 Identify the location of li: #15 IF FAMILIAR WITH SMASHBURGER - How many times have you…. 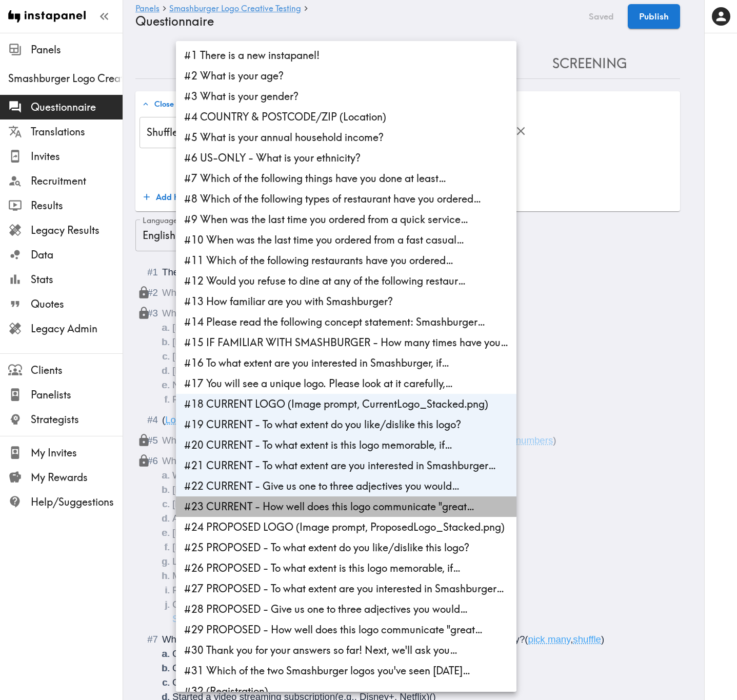
(346, 342).